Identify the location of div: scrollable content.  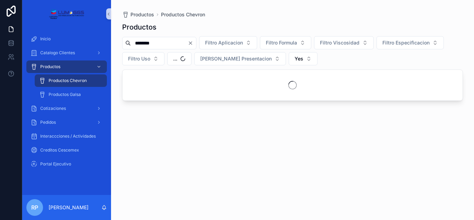
(67, 103).